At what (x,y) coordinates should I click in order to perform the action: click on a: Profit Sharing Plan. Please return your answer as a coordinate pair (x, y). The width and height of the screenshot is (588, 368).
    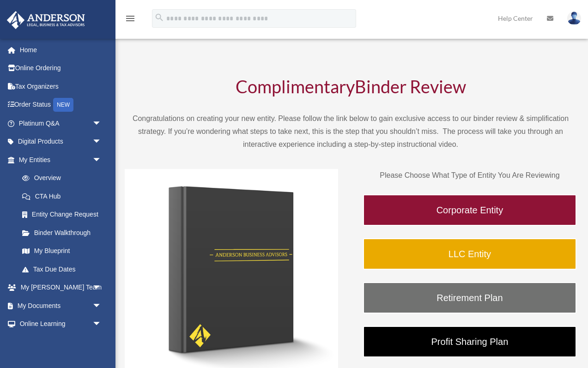
    Looking at the image, I should click on (469, 342).